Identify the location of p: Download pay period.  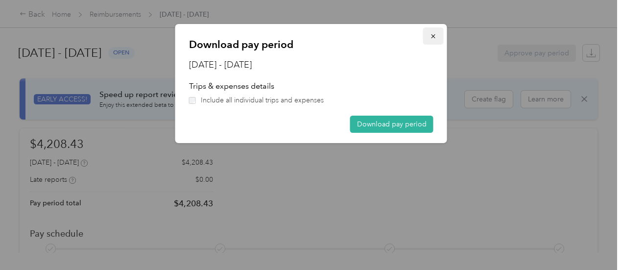
(311, 45).